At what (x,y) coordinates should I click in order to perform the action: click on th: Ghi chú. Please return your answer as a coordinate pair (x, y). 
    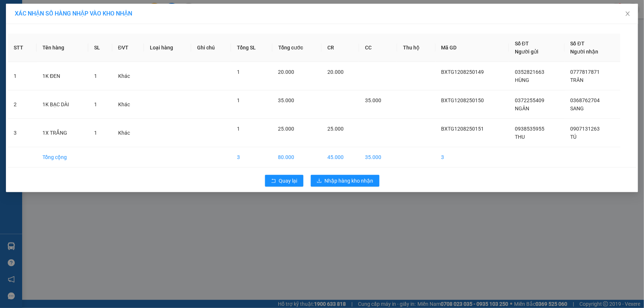
    Looking at the image, I should click on (211, 48).